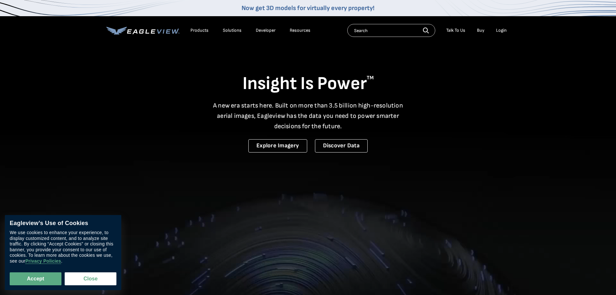  What do you see at coordinates (501, 30) in the screenshot?
I see `div: Login` at bounding box center [501, 30].